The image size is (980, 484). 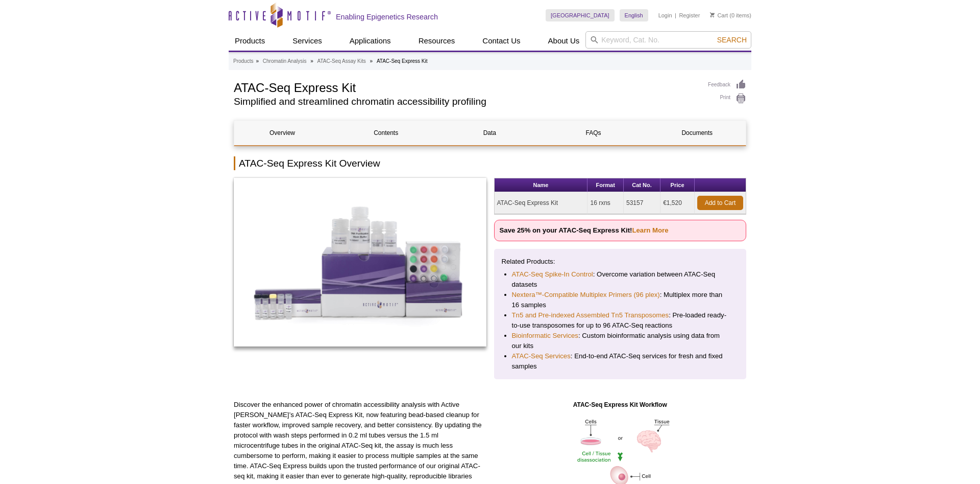 What do you see at coordinates (719, 15) in the screenshot?
I see `a: Cart` at bounding box center [719, 15].